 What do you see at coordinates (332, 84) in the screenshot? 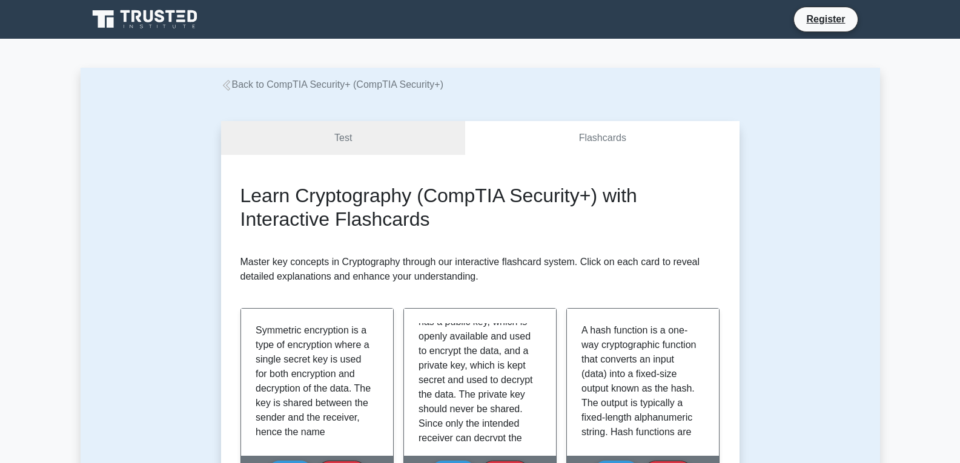
I see `a: Back to CompTIA Security+ (CompTIA Security+)` at bounding box center [332, 84].